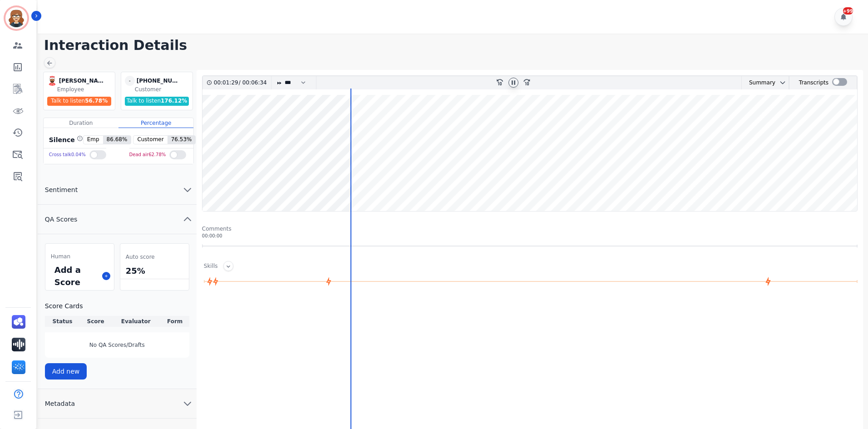  I want to click on div: Customer, so click(163, 90).